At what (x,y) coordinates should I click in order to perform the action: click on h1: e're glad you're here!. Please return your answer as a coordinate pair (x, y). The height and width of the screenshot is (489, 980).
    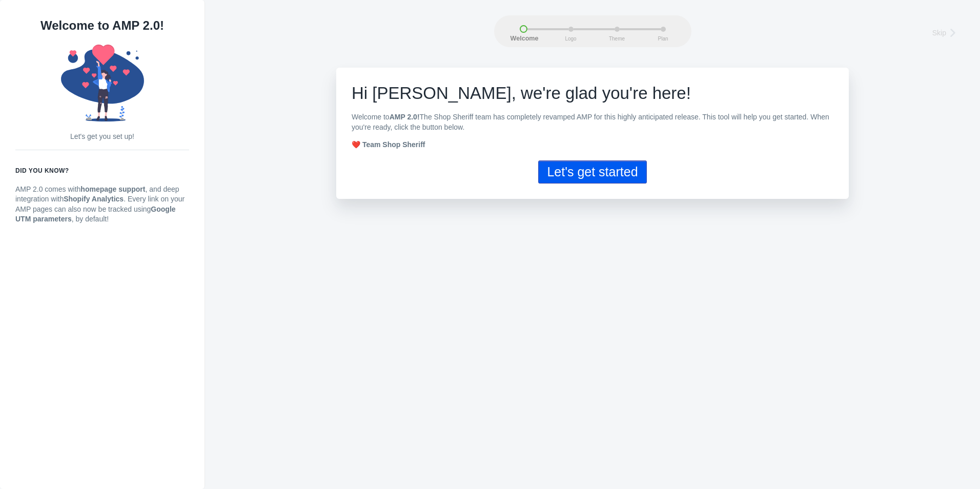
    Looking at the image, I should click on (593, 93).